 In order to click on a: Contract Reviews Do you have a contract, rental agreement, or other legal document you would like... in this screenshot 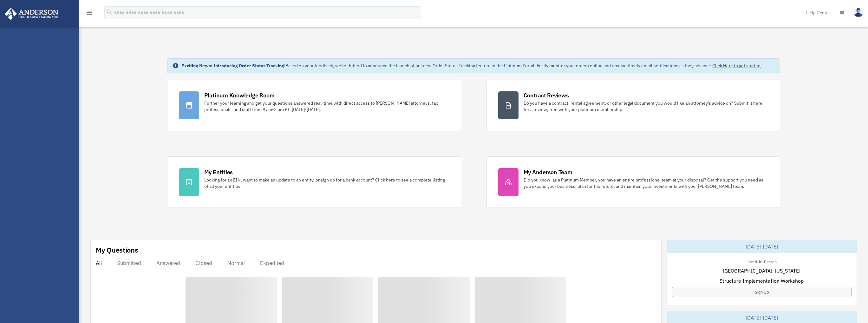, I will do `click(633, 105)`.